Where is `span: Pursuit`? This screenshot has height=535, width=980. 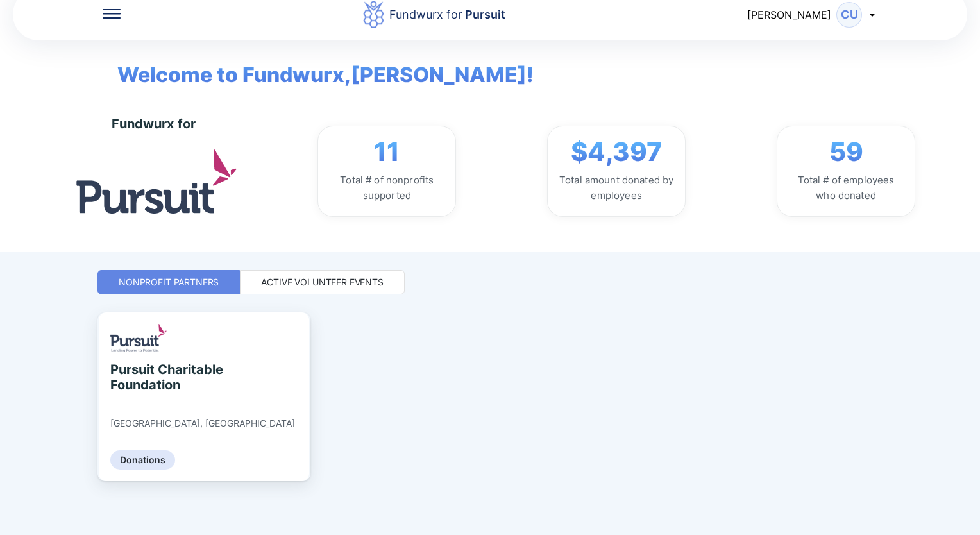
span: Pursuit is located at coordinates (484, 14).